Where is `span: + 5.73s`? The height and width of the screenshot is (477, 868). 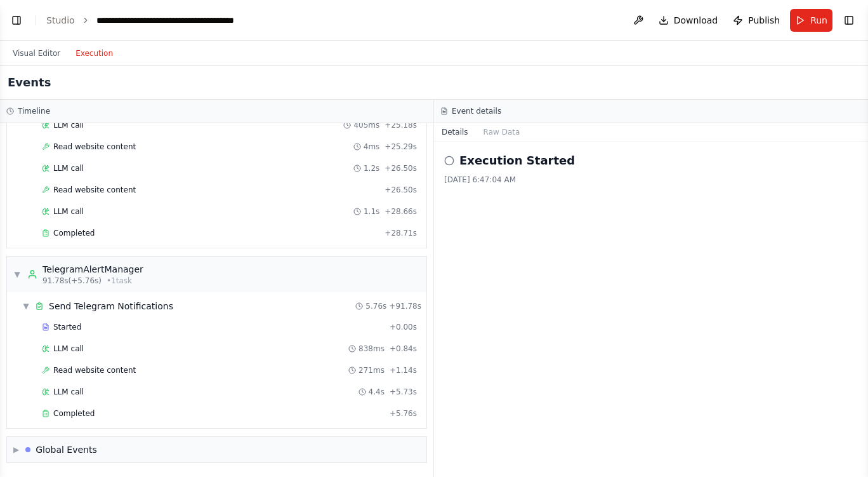 span: + 5.73s is located at coordinates (403, 392).